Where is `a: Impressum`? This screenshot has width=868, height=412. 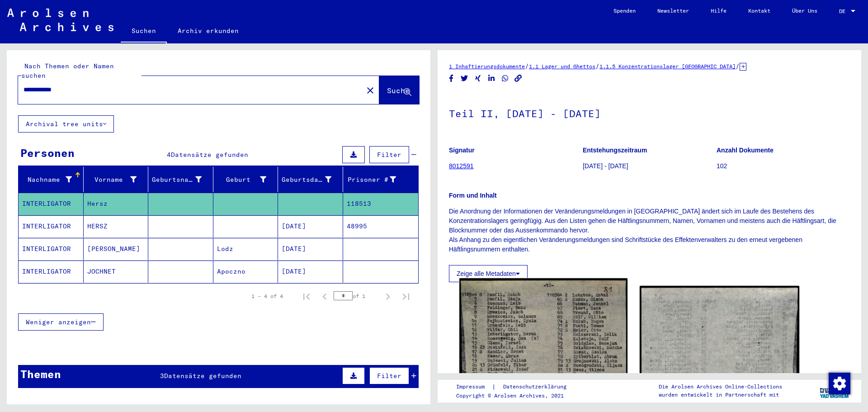 a: Impressum is located at coordinates (474, 387).